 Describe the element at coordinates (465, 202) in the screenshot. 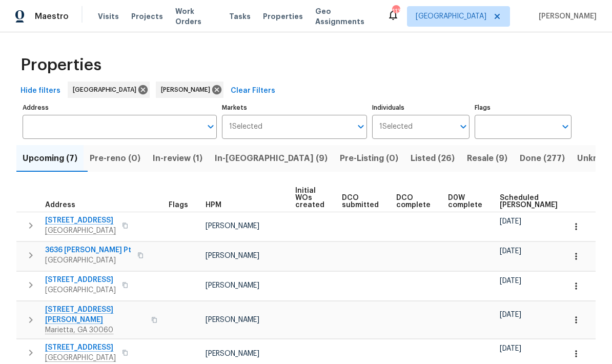

I see `span: D0W complete` at that location.